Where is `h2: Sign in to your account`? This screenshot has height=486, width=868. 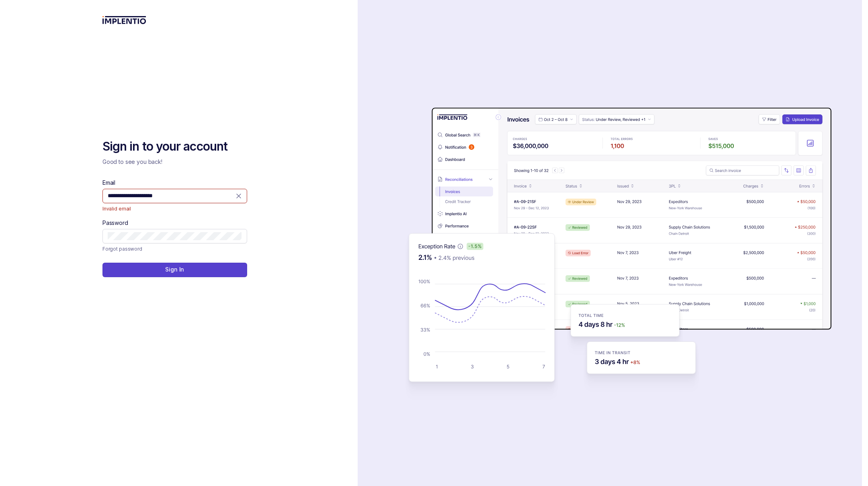 h2: Sign in to your account is located at coordinates (175, 147).